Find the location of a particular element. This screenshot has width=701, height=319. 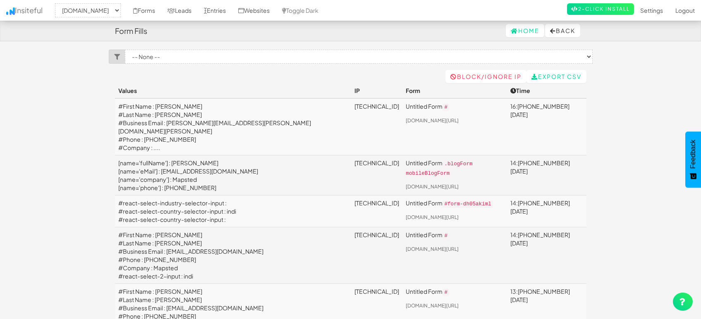

th: Time is located at coordinates (547, 91).